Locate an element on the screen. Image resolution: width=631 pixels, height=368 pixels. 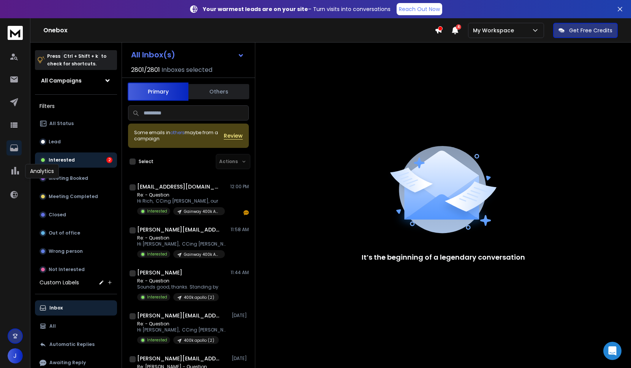
button: Get Free Credits is located at coordinates (586, 30).